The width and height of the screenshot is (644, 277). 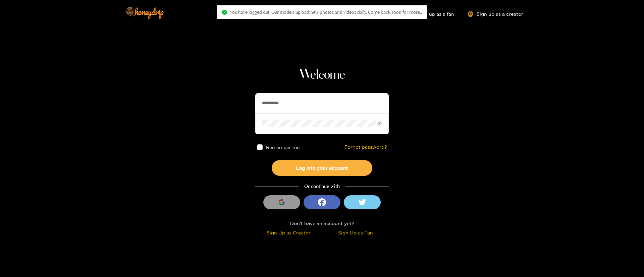 I want to click on div: Don't have an account yet?, so click(x=322, y=223).